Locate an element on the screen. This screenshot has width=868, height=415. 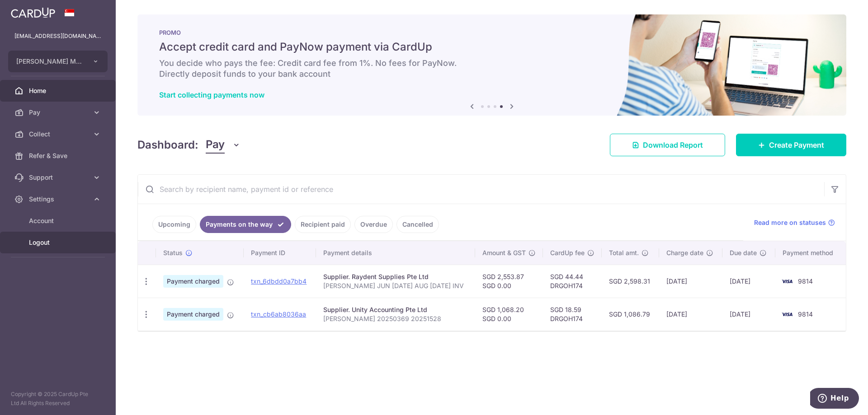
span: CardUp fee is located at coordinates (567, 253).